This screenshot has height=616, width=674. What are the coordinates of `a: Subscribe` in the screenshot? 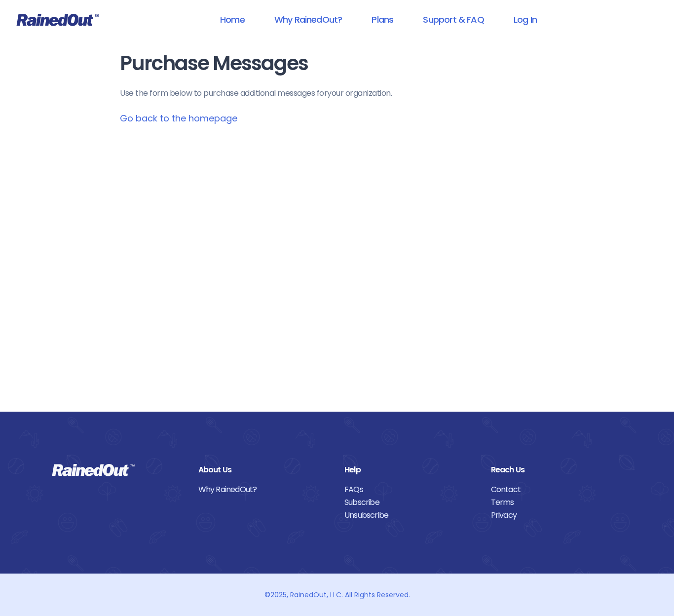 It's located at (410, 503).